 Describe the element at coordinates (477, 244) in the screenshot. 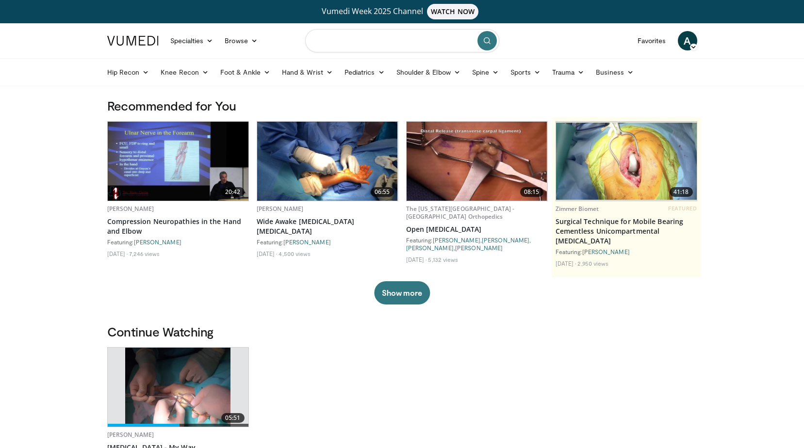

I see `div: Featuring: , , ,` at that location.